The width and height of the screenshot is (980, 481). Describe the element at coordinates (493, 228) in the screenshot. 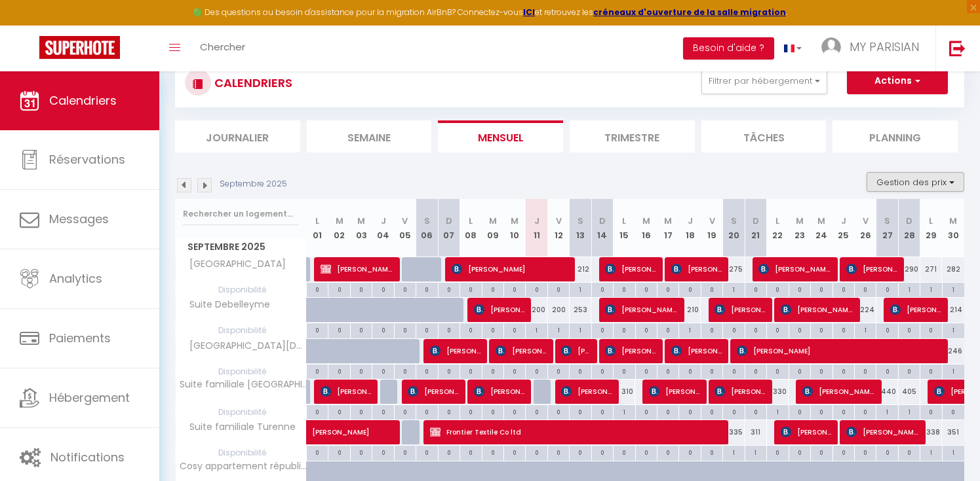

I see `th: 09` at that location.